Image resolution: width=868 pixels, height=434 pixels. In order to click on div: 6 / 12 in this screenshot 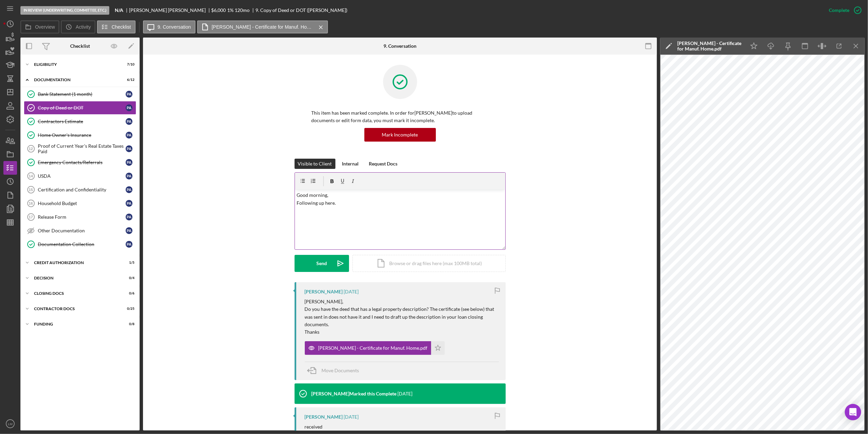, I will do `click(128, 80)`.